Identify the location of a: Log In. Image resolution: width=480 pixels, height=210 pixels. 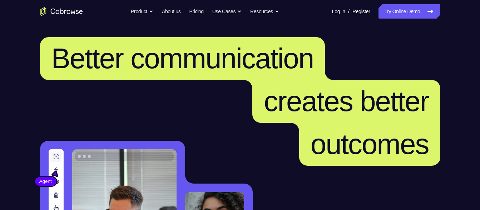
(339, 11).